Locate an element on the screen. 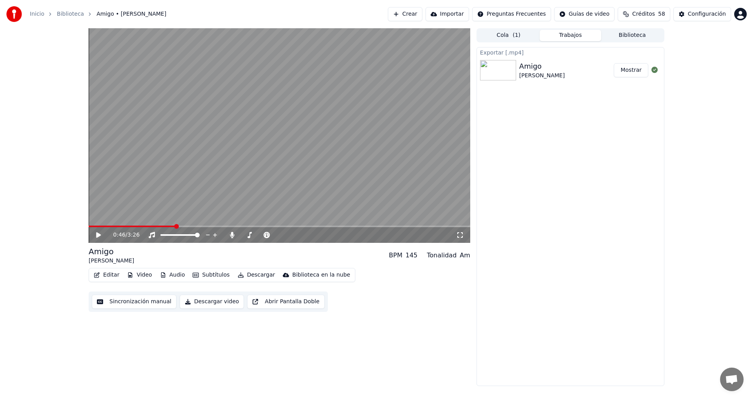 The width and height of the screenshot is (753, 399). button: Descargar video is located at coordinates (212, 302).